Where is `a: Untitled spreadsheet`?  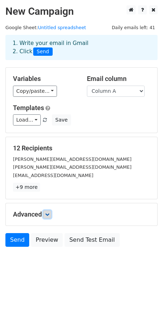
a: Untitled spreadsheet is located at coordinates (61, 27).